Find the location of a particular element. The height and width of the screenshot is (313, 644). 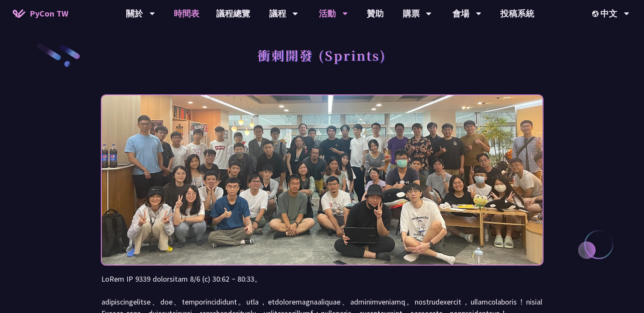

span: PyCon TW is located at coordinates (49, 13).